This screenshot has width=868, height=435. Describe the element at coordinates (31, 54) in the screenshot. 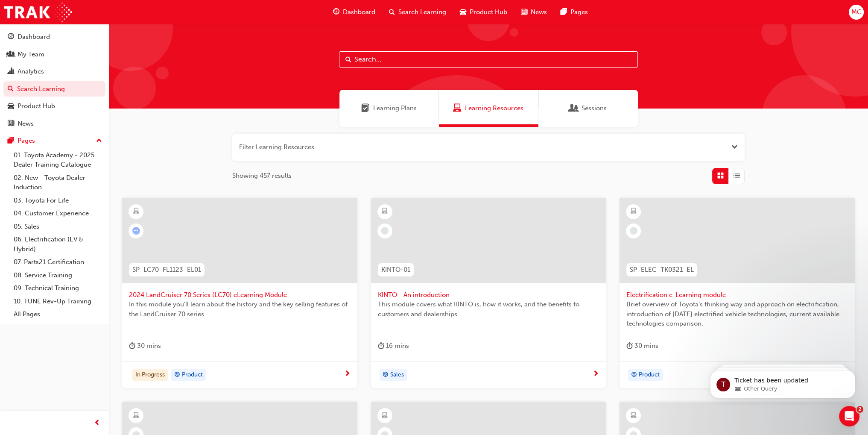

I see `div: My Team` at that location.